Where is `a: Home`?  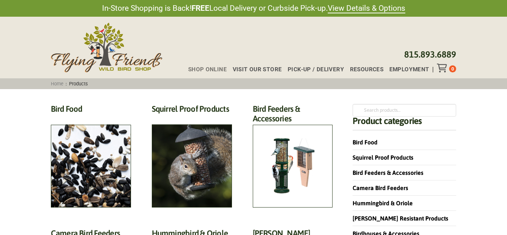
a: Home is located at coordinates (57, 84).